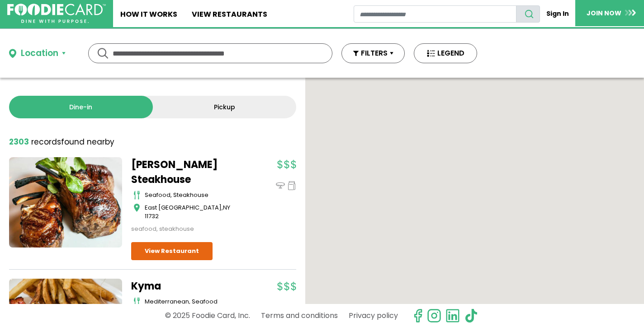 The height and width of the screenshot is (327, 644). I want to click on button: LEGEND, so click(446, 53).